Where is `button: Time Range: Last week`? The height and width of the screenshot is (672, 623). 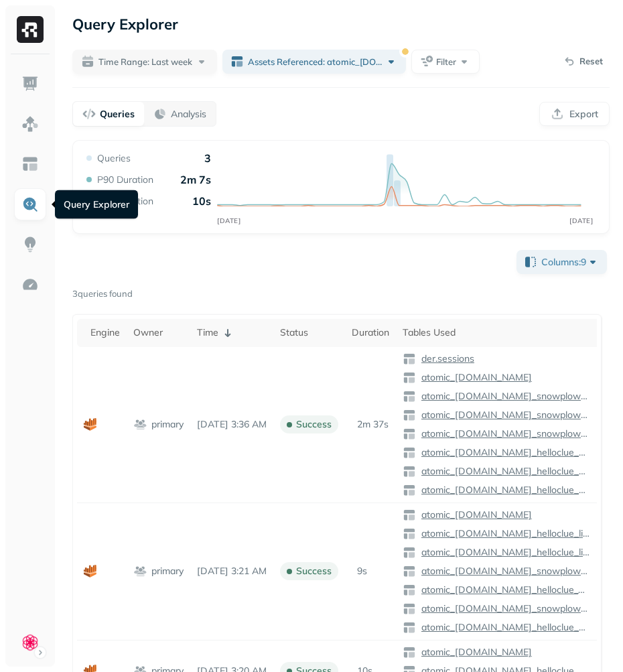 button: Time Range: Last week is located at coordinates (145, 62).